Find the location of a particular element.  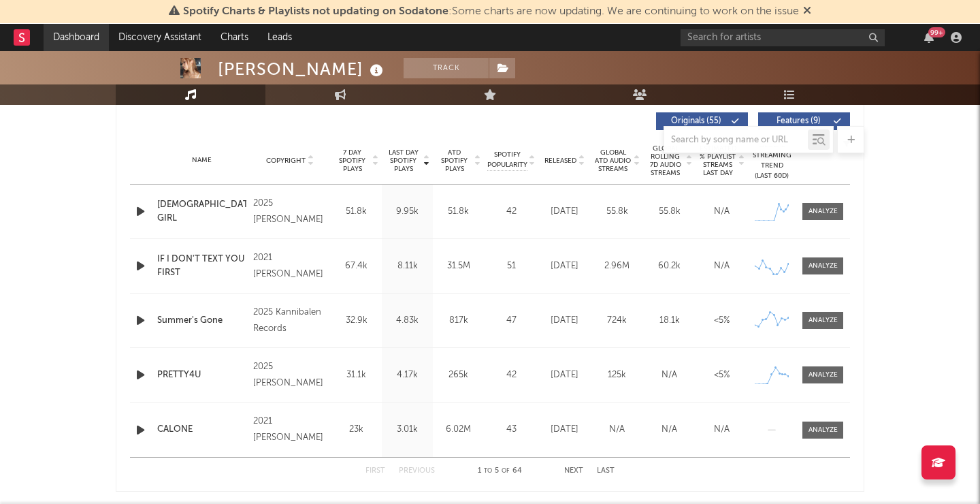

div: 2025 Kannibalen Records is located at coordinates (289, 320).